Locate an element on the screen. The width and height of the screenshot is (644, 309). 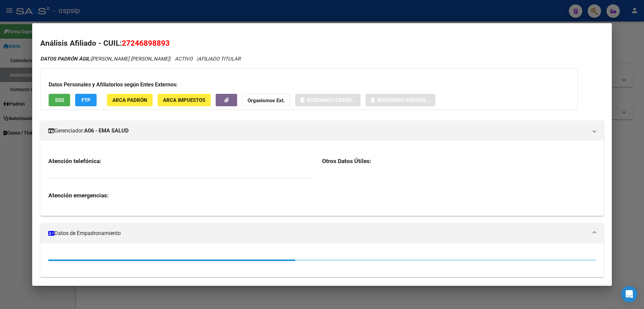
div: Gerenciador:A06 - EMA SALUD is located at coordinates (322, 178).